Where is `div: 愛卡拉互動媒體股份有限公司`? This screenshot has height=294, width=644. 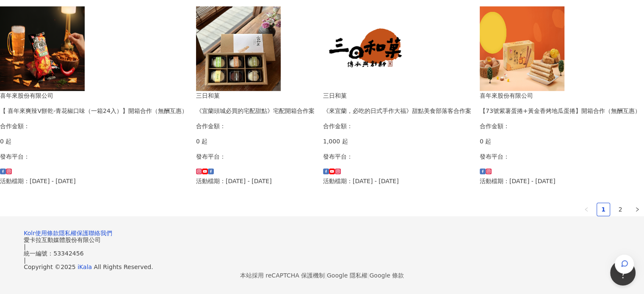
div: 愛卡拉互動媒體股份有限公司 is located at coordinates (322, 240).